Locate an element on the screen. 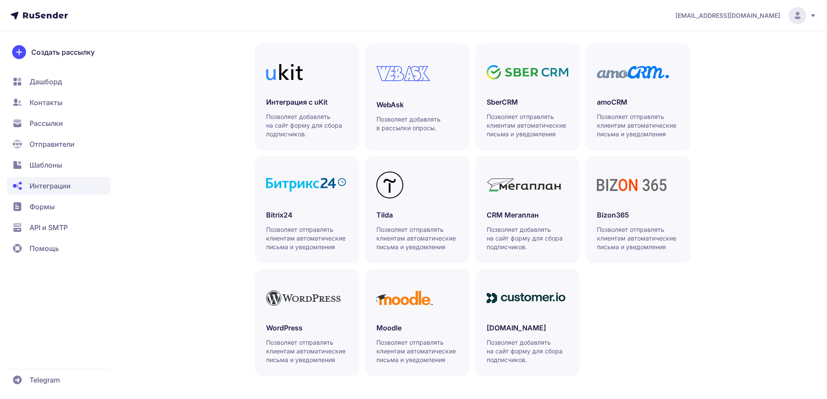 Image resolution: width=827 pixels, height=399 pixels. h3: CRM Мегаплан is located at coordinates (528, 215).